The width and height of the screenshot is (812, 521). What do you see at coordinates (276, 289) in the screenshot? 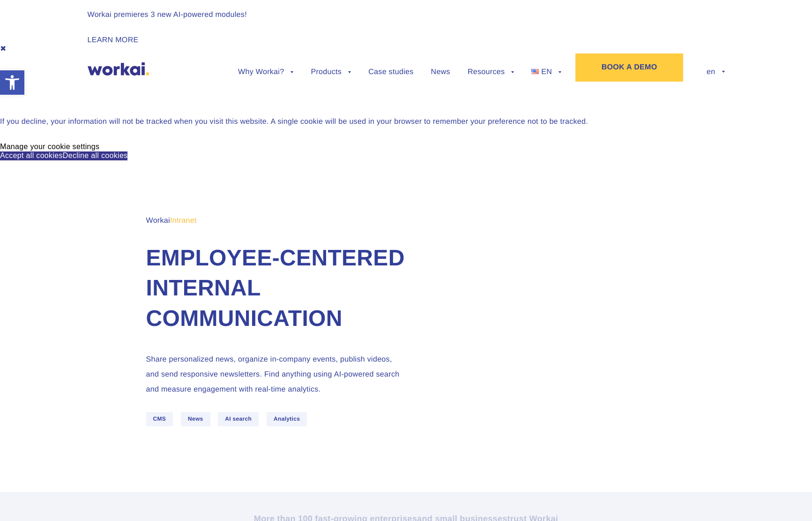
I see `h1: Employee-centered internal communication` at bounding box center [276, 289].